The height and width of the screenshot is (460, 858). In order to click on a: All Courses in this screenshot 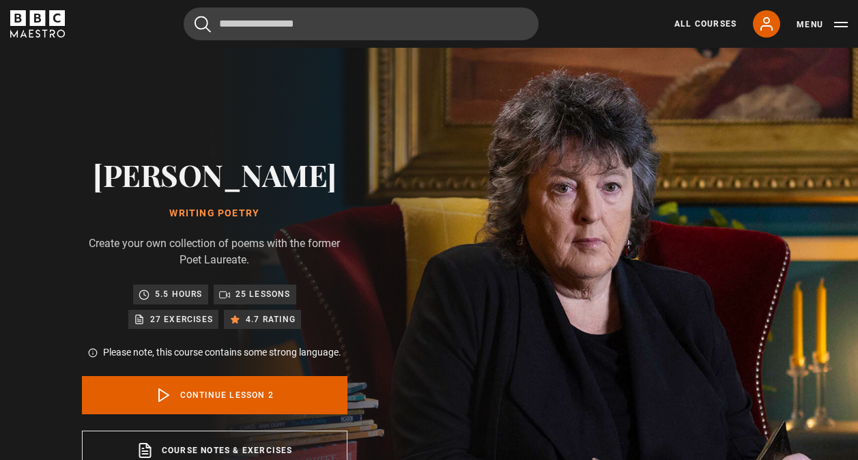, I will do `click(705, 24)`.